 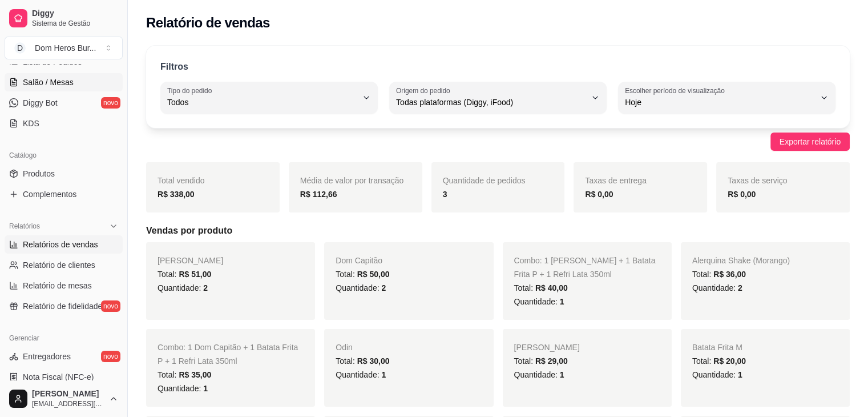 I want to click on a: KDS, so click(x=63, y=124).